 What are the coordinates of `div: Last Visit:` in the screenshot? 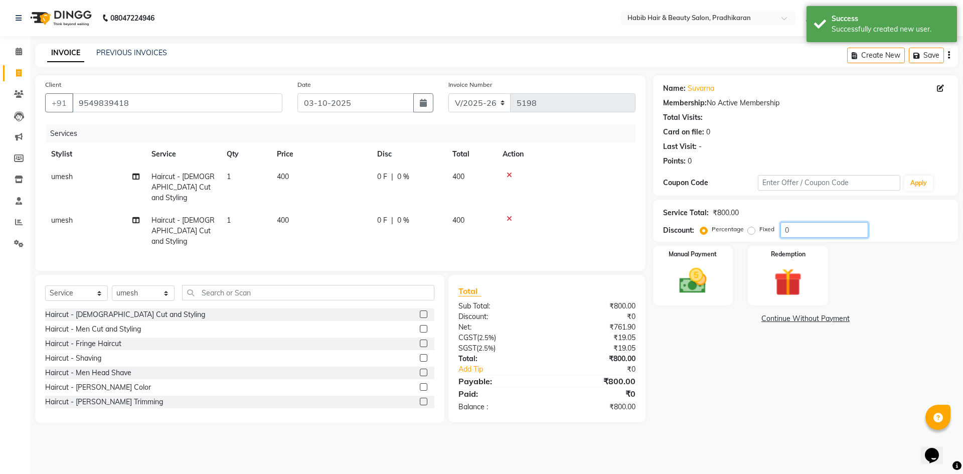 It's located at (680, 146).